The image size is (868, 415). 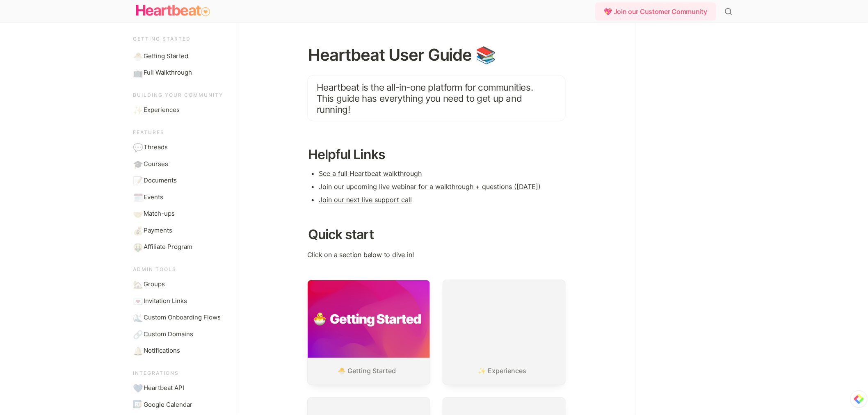 I want to click on span: Documents, so click(x=160, y=181).